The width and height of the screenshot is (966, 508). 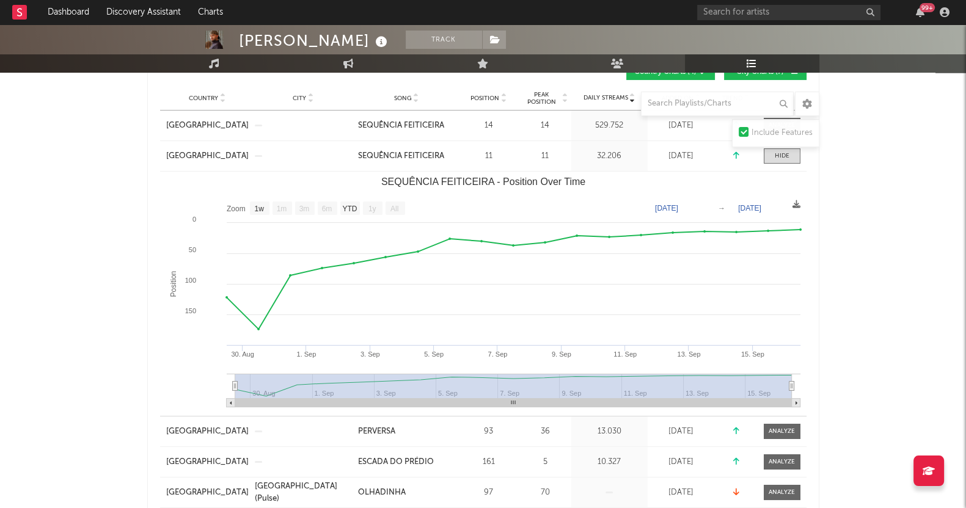 I want to click on div: 70, so click(x=545, y=493).